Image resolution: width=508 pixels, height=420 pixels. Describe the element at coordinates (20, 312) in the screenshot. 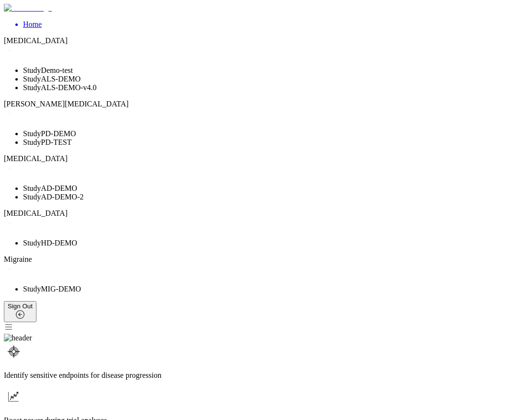

I see `button: Sign Out` at that location.